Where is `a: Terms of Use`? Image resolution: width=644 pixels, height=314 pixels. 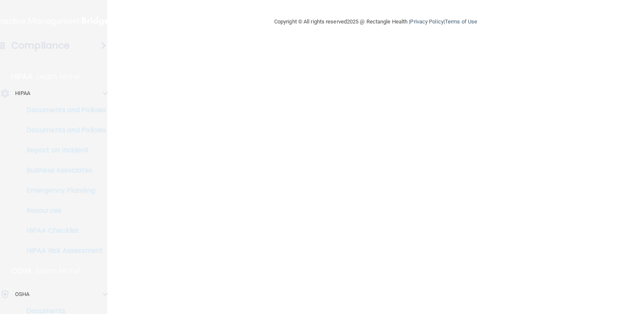 a: Terms of Use is located at coordinates (461, 21).